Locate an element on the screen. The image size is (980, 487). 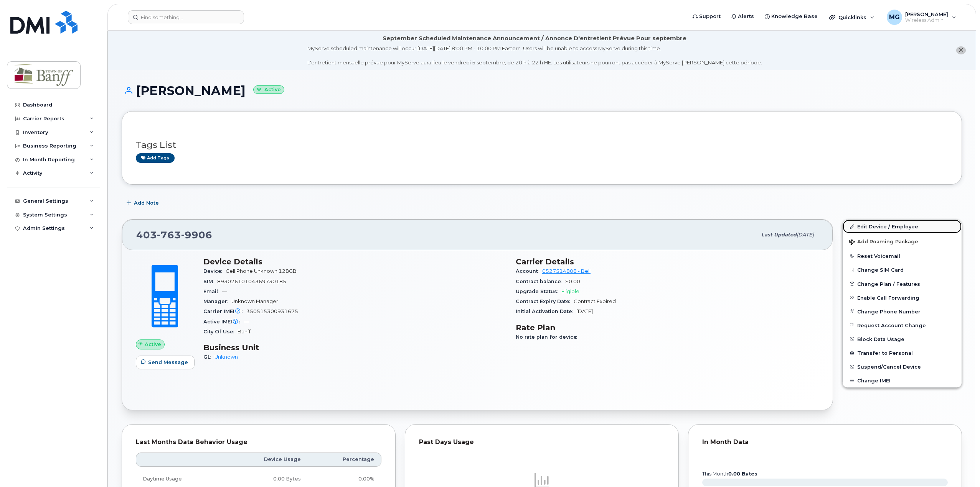
h3: Business Unit is located at coordinates (355, 348).